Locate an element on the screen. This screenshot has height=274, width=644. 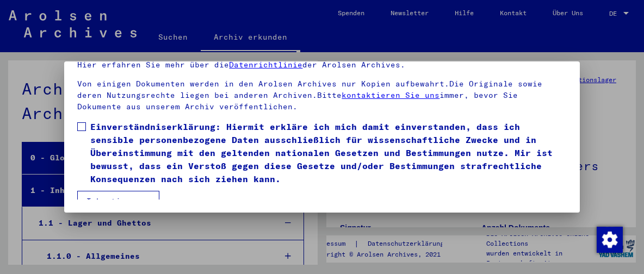
p: Hier erfahren Sie mehr über die der Arolsen Archives. is located at coordinates (322, 65).